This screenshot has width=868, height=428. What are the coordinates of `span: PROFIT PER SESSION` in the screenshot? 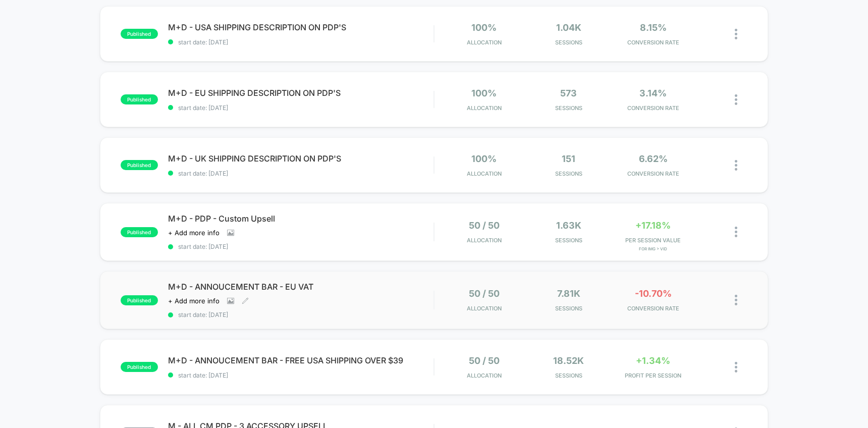 It's located at (653, 375).